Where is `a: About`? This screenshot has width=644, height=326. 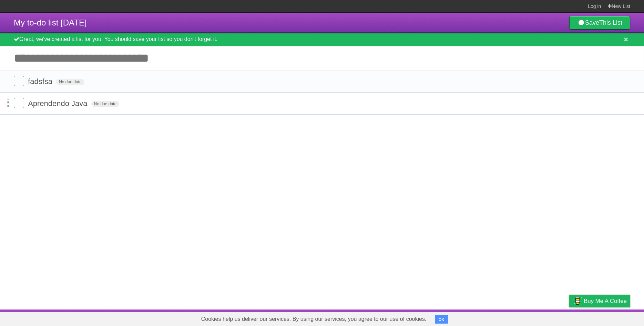
a: About is located at coordinates (485, 318).